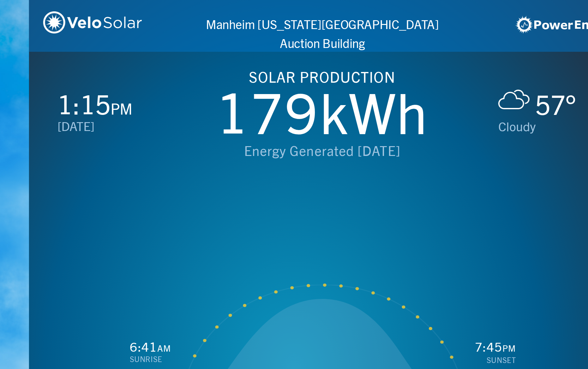  What do you see at coordinates (374, 113) in the screenshot?
I see `span: kWh` at bounding box center [374, 113].